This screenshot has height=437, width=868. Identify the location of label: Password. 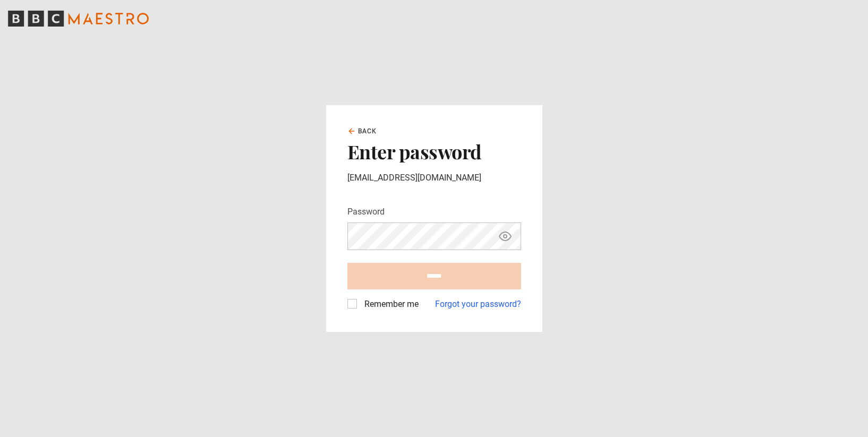
(366, 212).